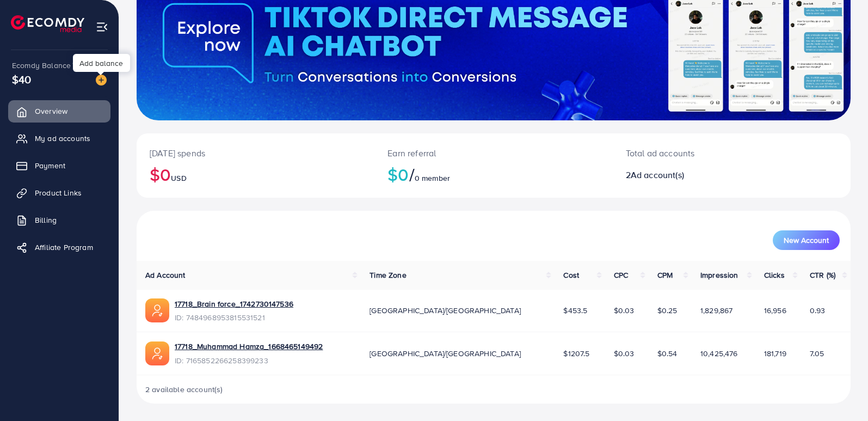  Describe the element at coordinates (432, 178) in the screenshot. I see `span: 0 member` at that location.